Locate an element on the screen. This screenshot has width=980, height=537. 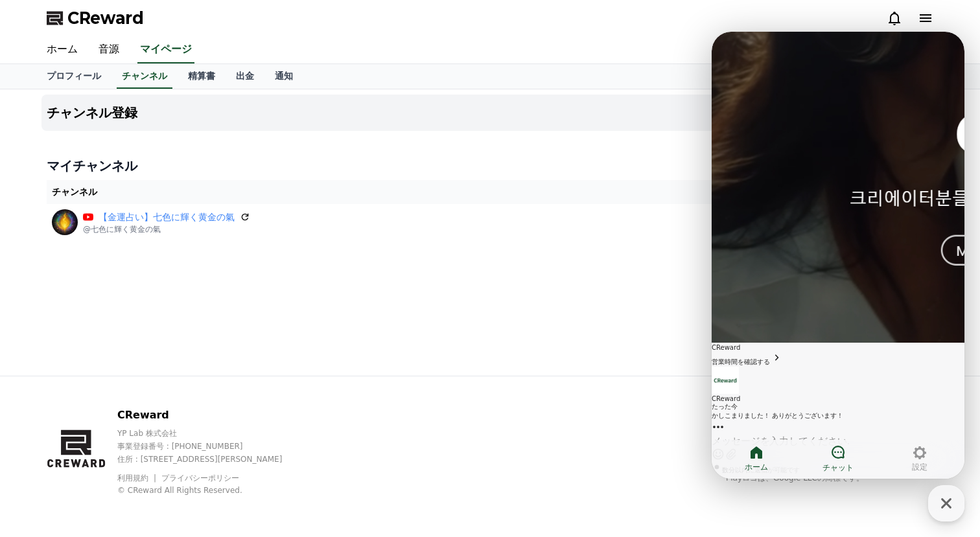
a: マイページ is located at coordinates (166, 50).